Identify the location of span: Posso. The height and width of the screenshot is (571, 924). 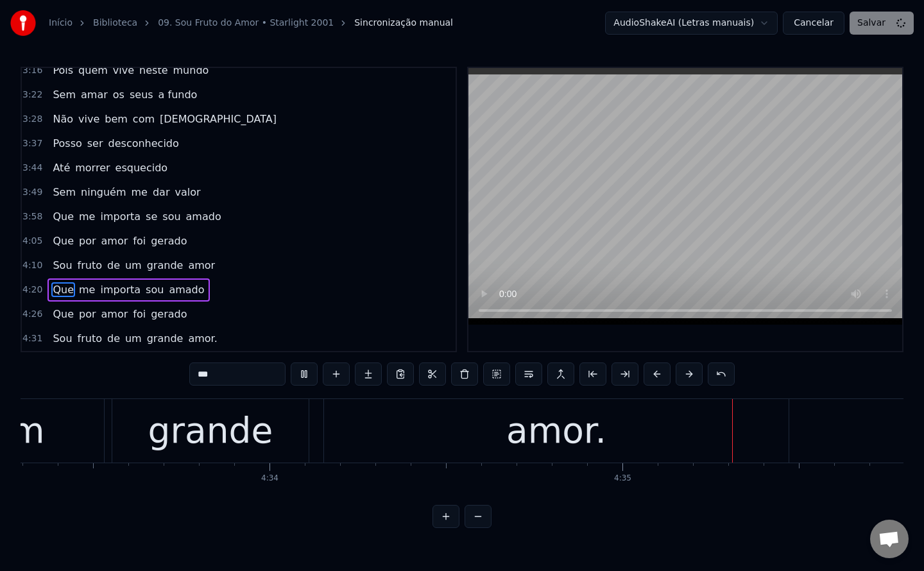
(67, 144).